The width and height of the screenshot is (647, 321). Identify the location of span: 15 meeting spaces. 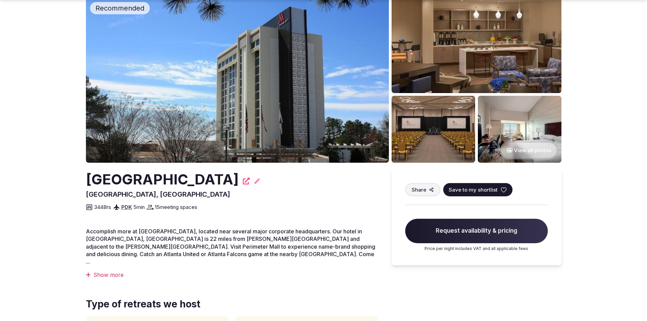
(176, 207).